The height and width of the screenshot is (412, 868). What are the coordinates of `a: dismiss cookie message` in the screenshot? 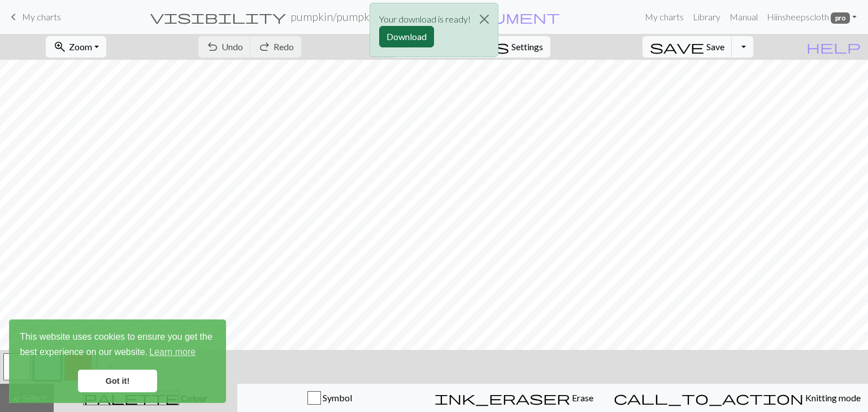 It's located at (118, 381).